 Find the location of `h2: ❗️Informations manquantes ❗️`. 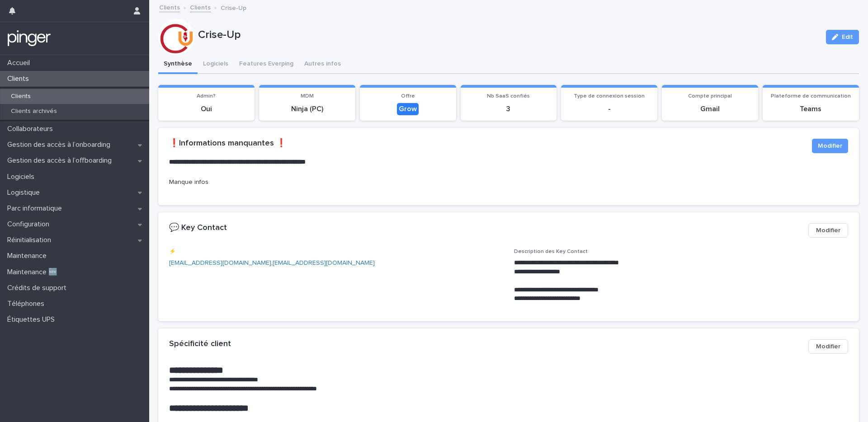

h2: ❗️Informations manquantes ❗️ is located at coordinates (228, 143).